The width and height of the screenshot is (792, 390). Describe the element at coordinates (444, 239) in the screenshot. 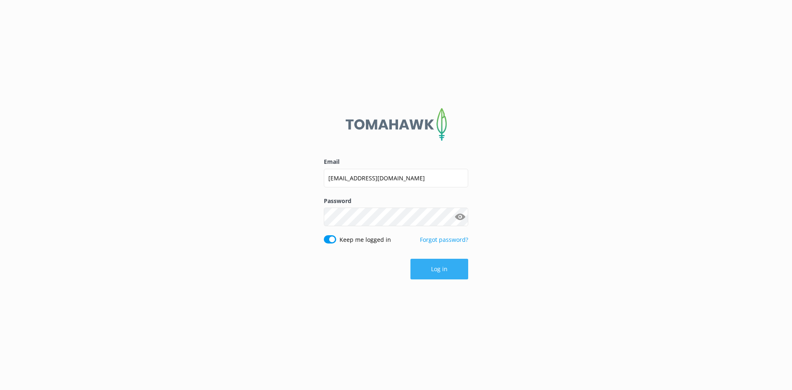

I see `a: Forgot password?` at that location.